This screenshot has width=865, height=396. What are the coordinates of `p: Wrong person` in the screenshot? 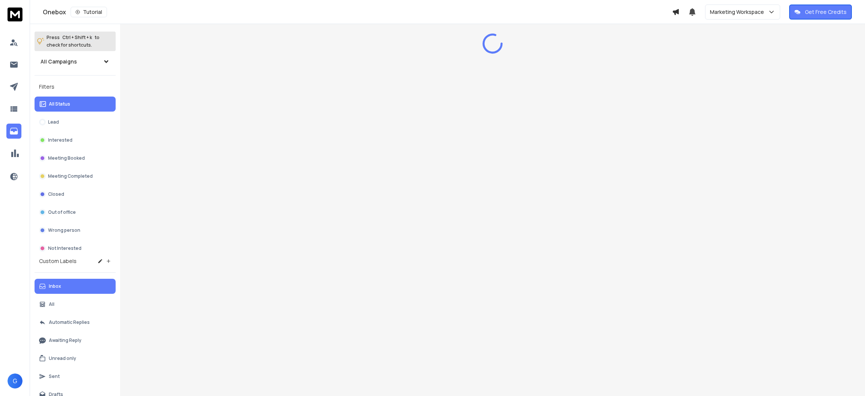 It's located at (64, 230).